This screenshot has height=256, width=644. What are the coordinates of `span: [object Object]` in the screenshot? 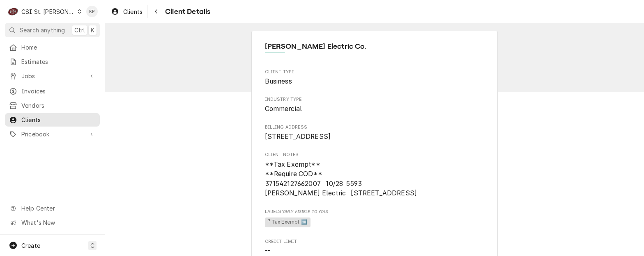 It's located at (374, 223).